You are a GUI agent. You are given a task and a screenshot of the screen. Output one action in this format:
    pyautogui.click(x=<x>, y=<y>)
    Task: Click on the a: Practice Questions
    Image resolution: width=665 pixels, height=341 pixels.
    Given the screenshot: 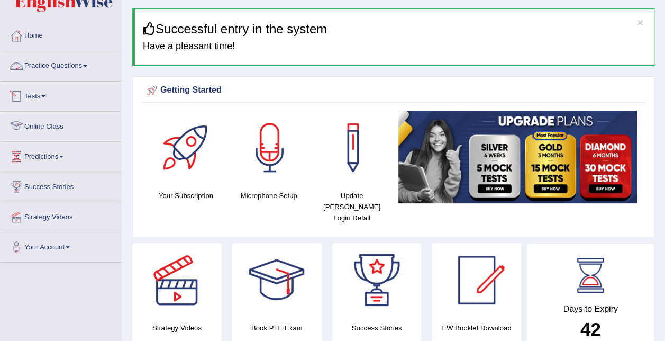 What is the action you would take?
    pyautogui.click(x=61, y=65)
    